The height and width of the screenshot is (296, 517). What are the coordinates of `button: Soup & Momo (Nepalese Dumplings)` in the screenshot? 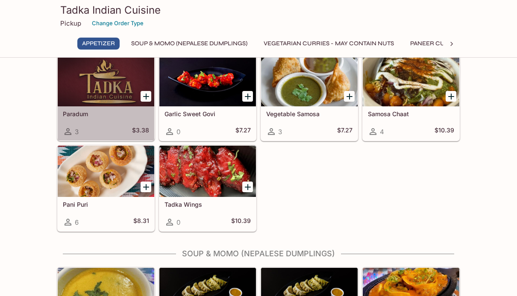 It's located at (189, 44).